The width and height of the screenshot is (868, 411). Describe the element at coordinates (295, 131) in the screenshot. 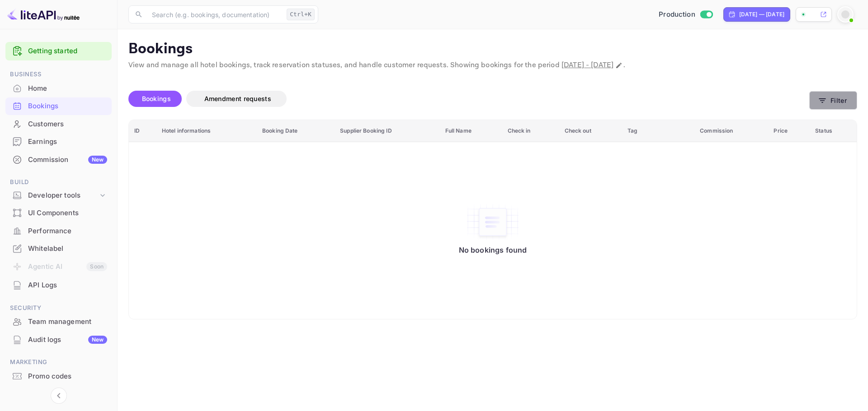

I see `th: Booking Date` at that location.